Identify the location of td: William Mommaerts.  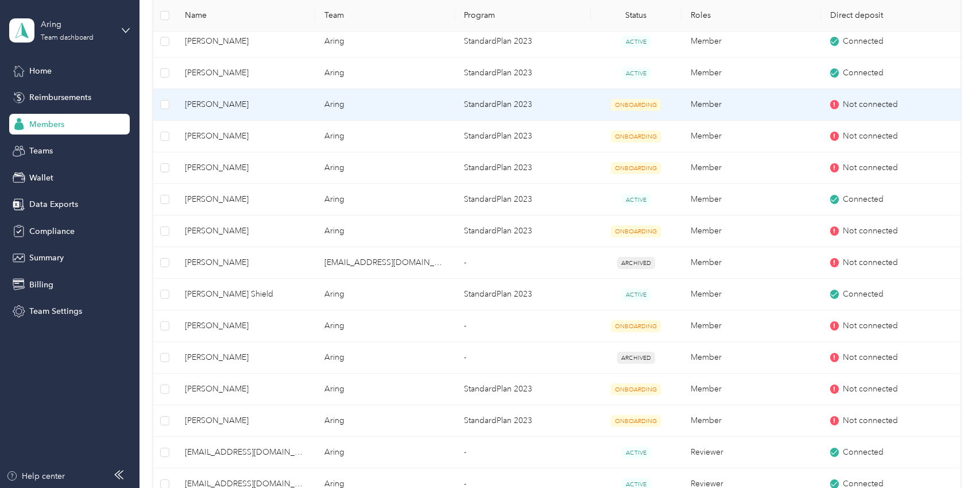
(245, 389).